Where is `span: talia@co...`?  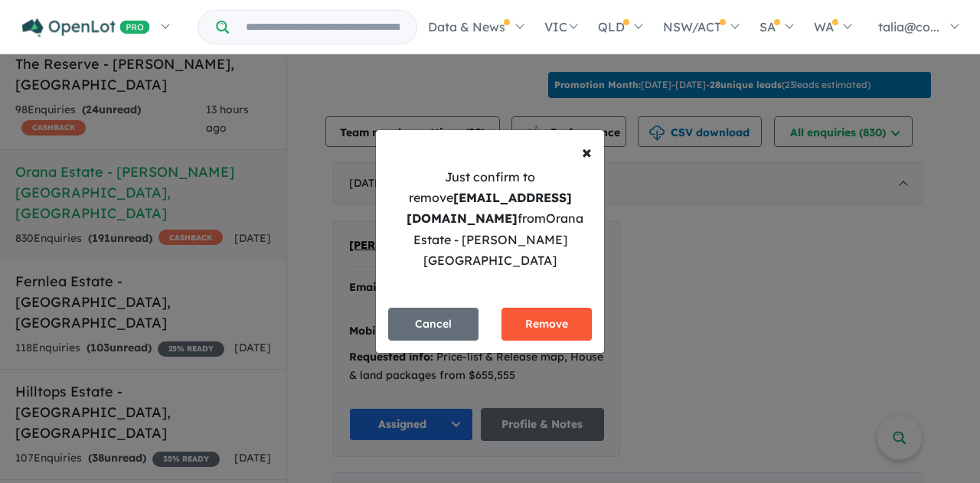 span: talia@co... is located at coordinates (909, 26).